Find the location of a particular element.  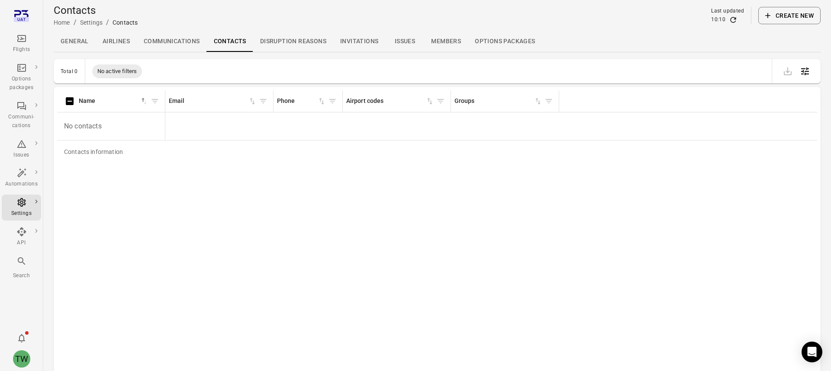

button: Filter by name is located at coordinates (155, 101).